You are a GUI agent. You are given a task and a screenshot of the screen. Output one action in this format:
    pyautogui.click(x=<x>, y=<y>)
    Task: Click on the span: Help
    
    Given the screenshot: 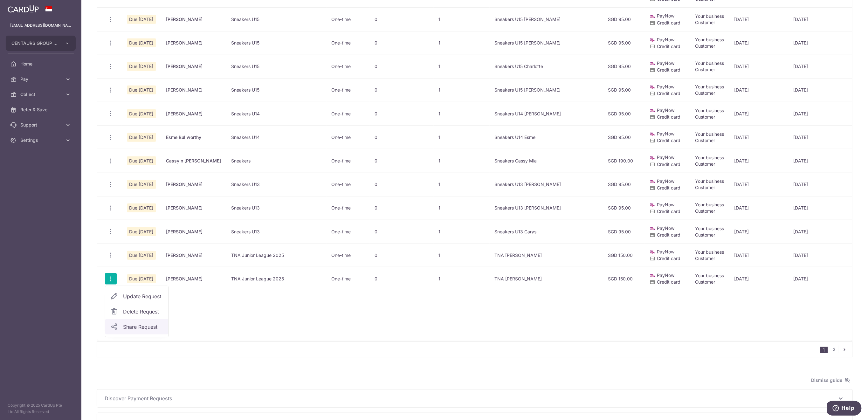 What is the action you would take?
    pyautogui.click(x=20, y=7)
    